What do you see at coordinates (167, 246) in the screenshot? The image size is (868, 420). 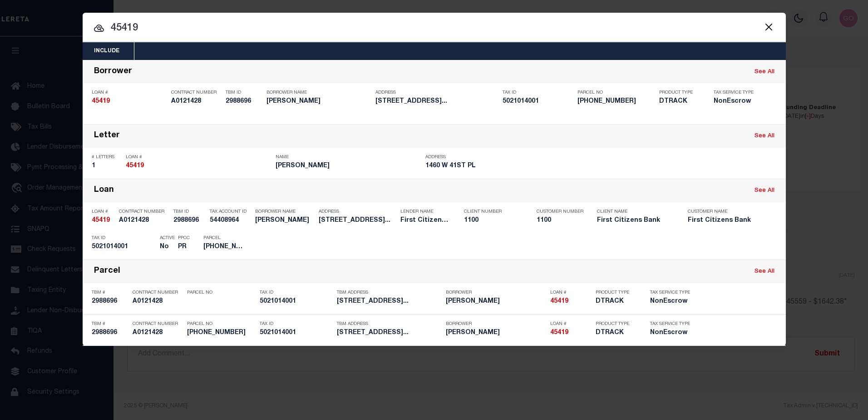 I see `h5: No` at bounding box center [167, 246].